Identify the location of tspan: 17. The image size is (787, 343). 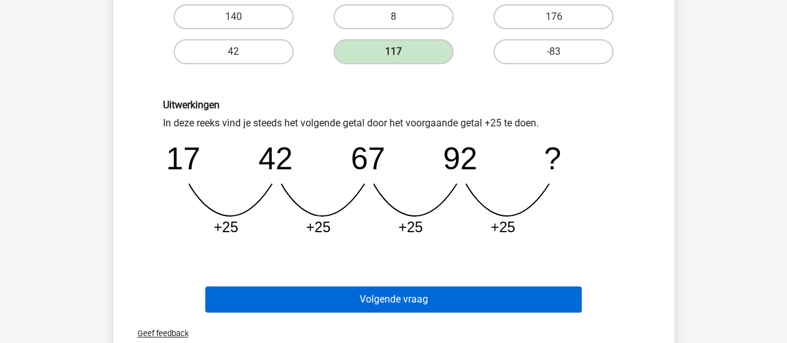
(182, 158).